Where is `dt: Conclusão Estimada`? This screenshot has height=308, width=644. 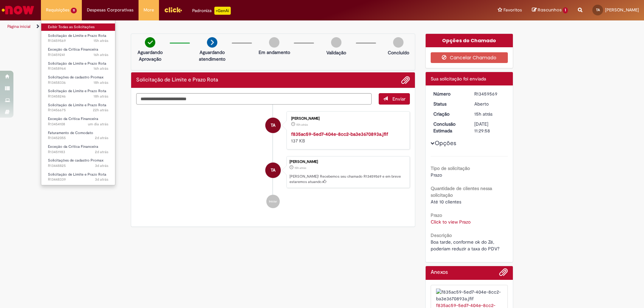
dt: Conclusão Estimada is located at coordinates (449, 127).